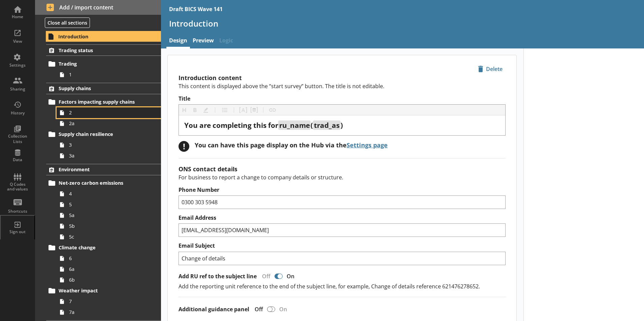 The height and width of the screenshot is (321, 644). Describe the element at coordinates (107, 145) in the screenshot. I see `span: 3` at that location.